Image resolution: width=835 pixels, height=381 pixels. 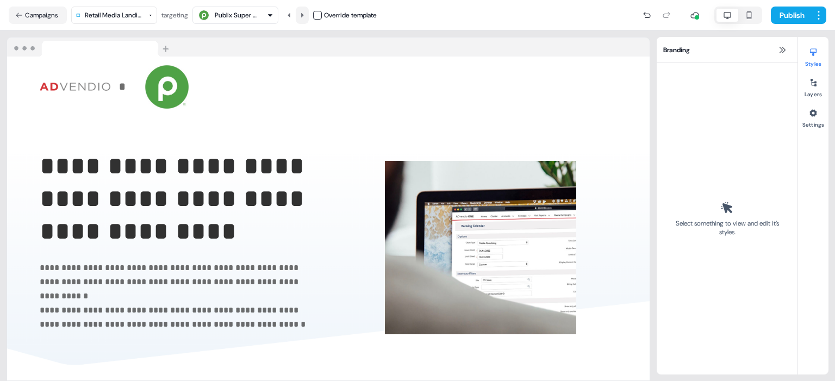 I want to click on img: Browser topbar, so click(x=90, y=47).